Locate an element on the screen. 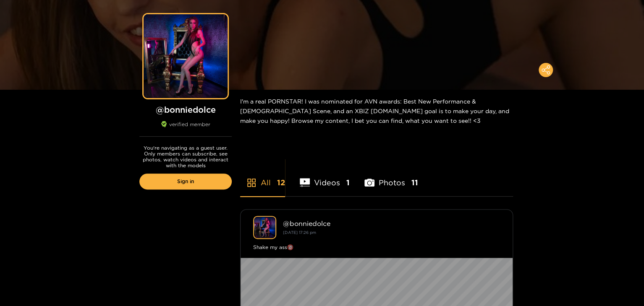  span: 11 is located at coordinates (415, 183).